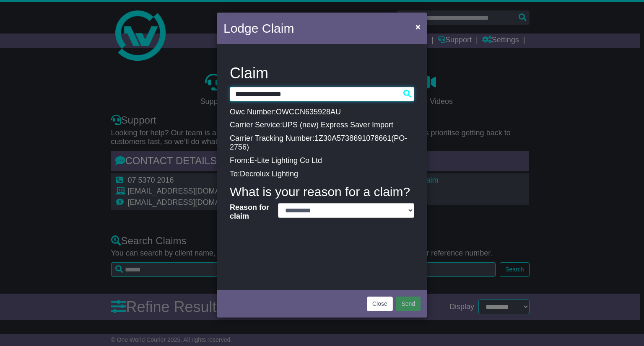 Image resolution: width=644 pixels, height=346 pixels. What do you see at coordinates (285, 160) in the screenshot?
I see `span: E-Lite Lighting Co Ltd` at bounding box center [285, 160].